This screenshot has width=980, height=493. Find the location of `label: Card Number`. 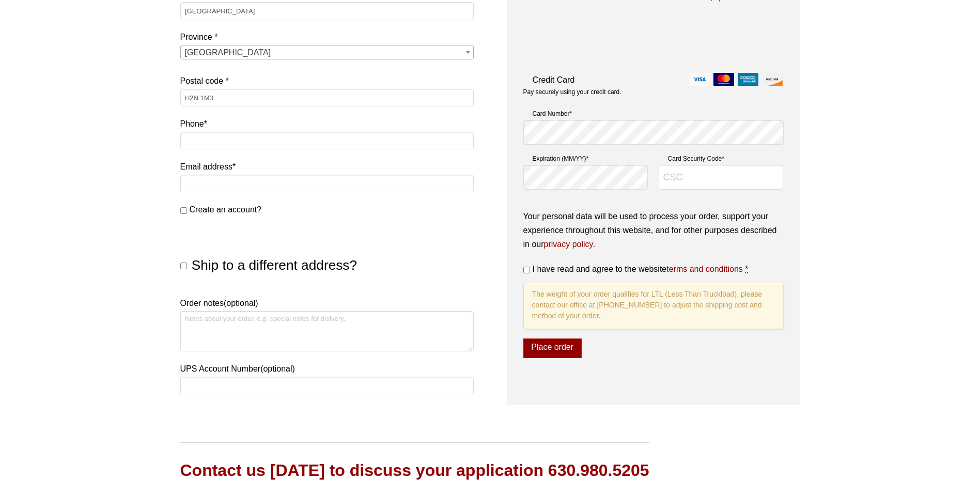

label: Card Number is located at coordinates (654, 114).